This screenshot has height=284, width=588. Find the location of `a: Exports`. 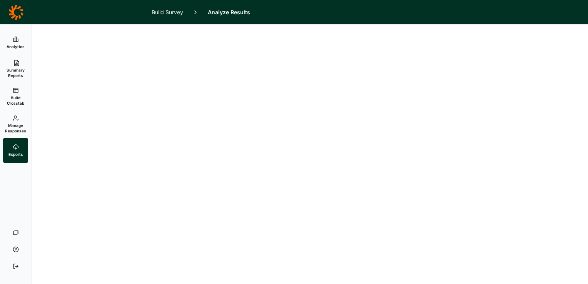

a: Exports is located at coordinates (15, 151).